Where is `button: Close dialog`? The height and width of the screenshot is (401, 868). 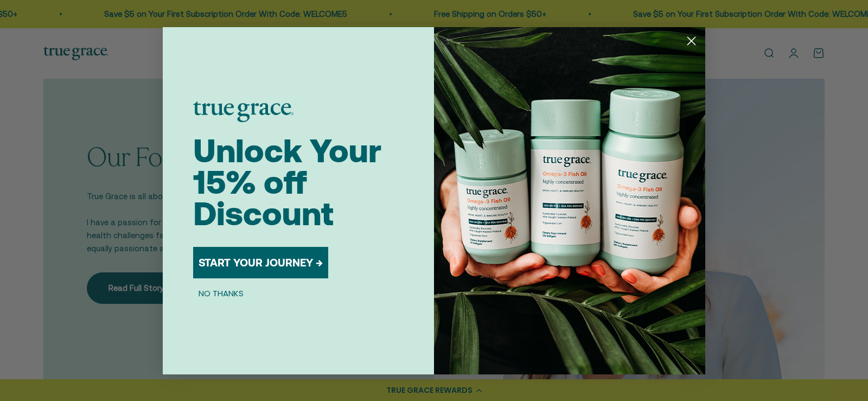 button: Close dialog is located at coordinates (691, 41).